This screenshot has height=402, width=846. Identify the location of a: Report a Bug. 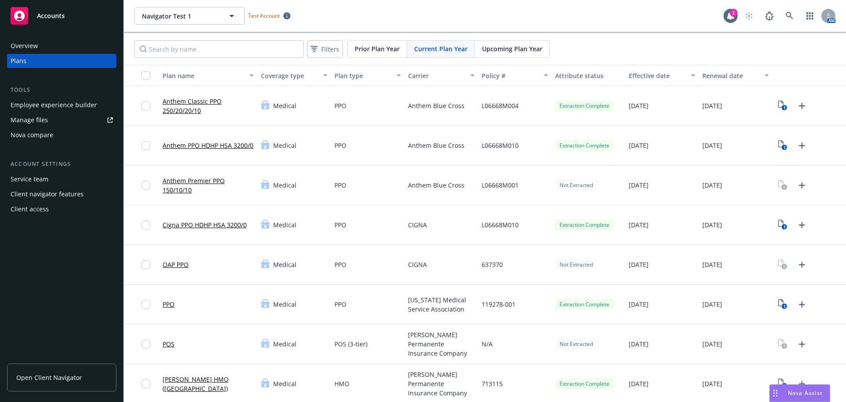
(770, 16).